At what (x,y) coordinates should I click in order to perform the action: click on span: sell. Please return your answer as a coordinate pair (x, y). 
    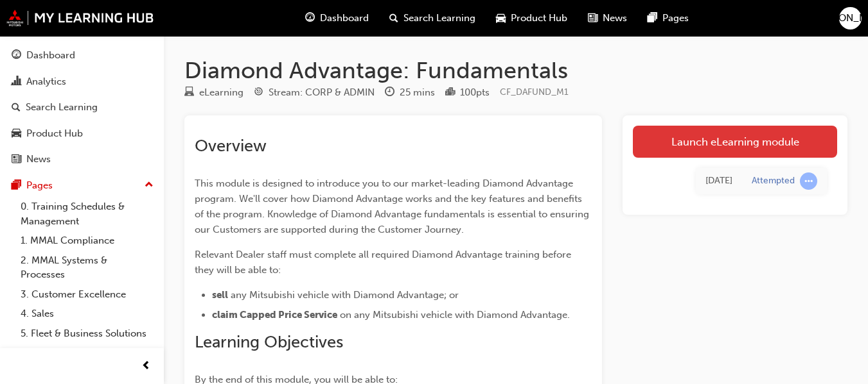
    Looking at the image, I should click on (220, 296).